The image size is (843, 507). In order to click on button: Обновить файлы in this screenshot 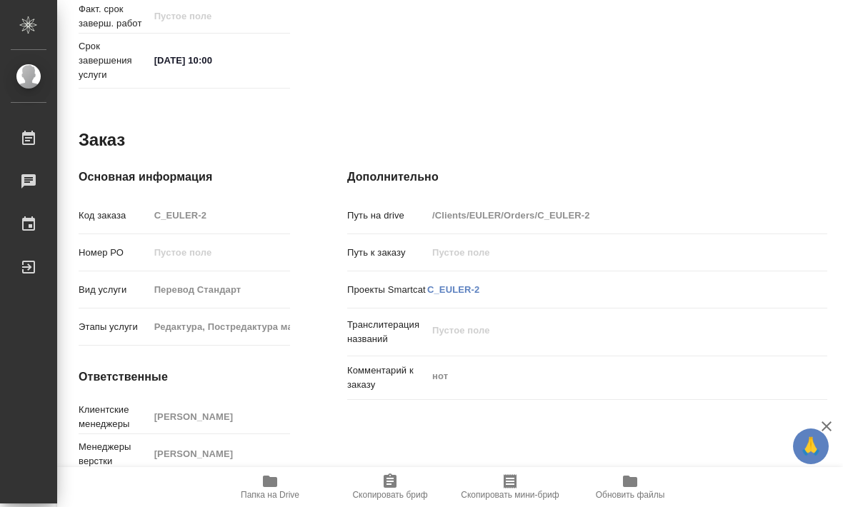, I will do `click(630, 487)`.